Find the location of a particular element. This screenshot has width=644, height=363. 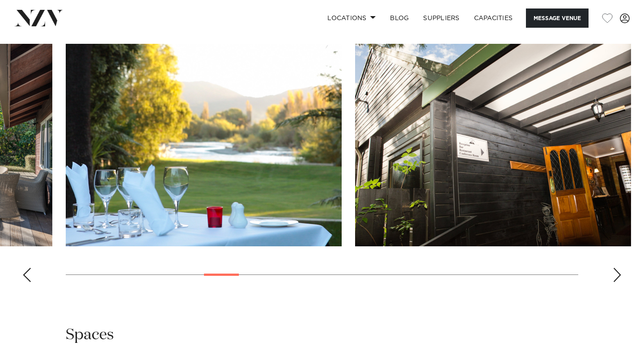

h2: Spaces is located at coordinates (90, 335).